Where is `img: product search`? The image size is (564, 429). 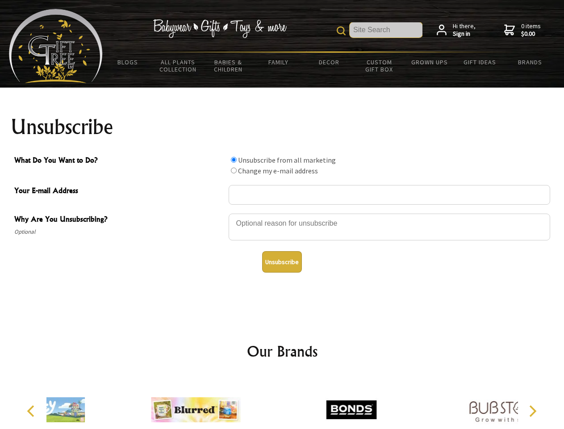 img: product search is located at coordinates (341, 31).